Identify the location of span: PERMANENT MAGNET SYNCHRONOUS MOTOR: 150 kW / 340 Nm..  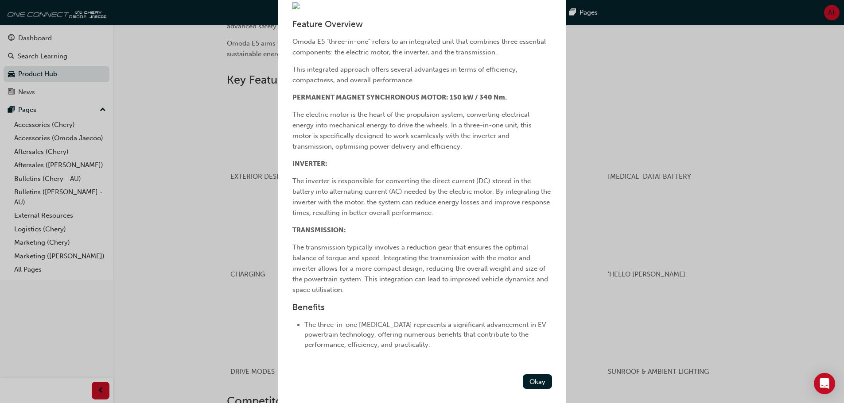
(399, 97).